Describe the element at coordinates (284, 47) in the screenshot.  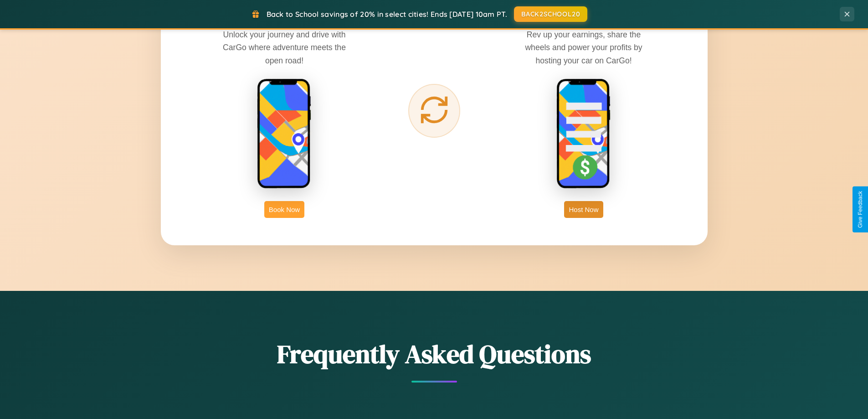
I see `p: Unlock your journey and drive with CarGo where adventure meets the open road!` at that location.